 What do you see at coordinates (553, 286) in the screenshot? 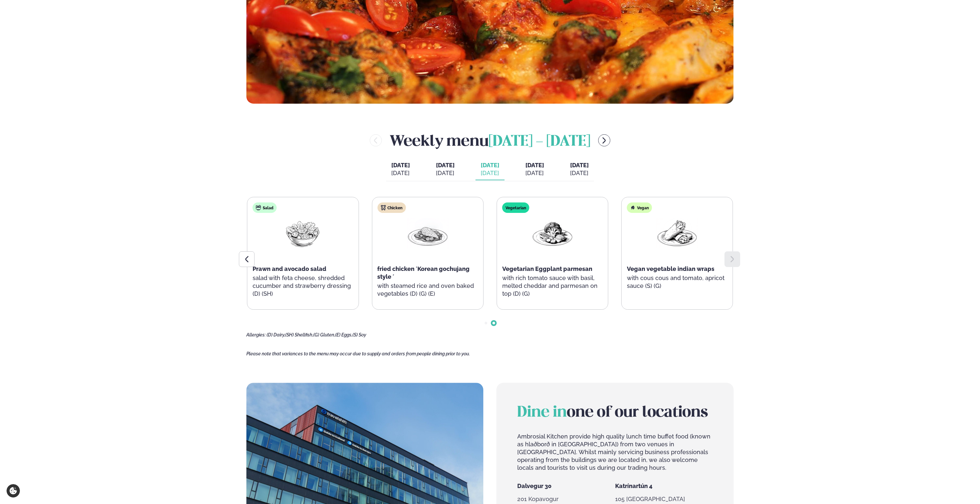
I see `p: with rich tomato sauce with basil, melted cheddar and parmesan on top (D) (G)` at bounding box center [553, 286].